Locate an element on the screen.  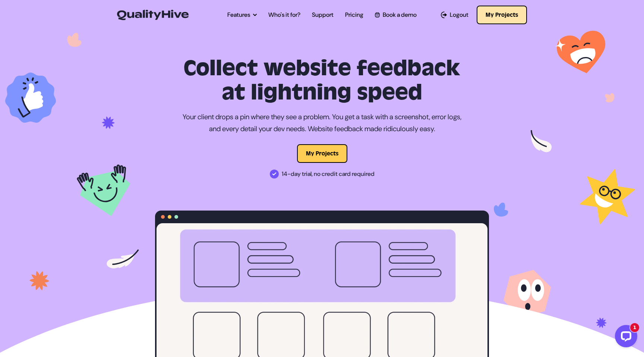
img: 14-day trial, no credit card required is located at coordinates (274, 174).